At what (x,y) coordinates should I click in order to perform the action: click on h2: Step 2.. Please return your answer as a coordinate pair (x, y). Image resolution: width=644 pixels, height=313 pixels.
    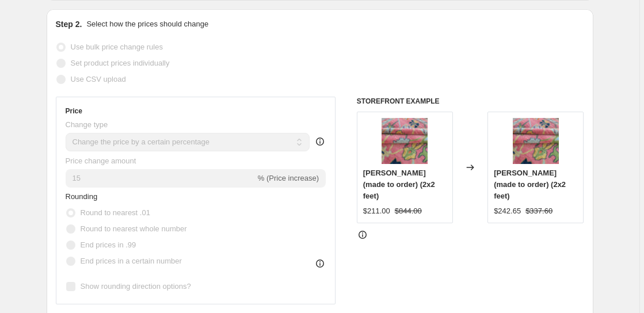
    Looking at the image, I should click on (69, 24).